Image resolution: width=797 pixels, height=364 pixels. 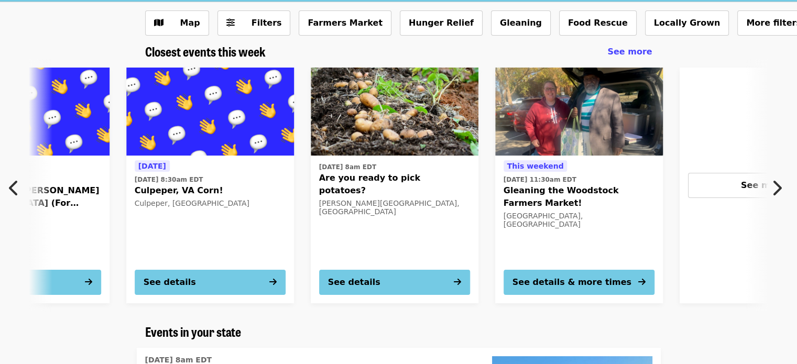 What do you see at coordinates (399, 51) in the screenshot?
I see `div: Closest events this week` at bounding box center [399, 51].